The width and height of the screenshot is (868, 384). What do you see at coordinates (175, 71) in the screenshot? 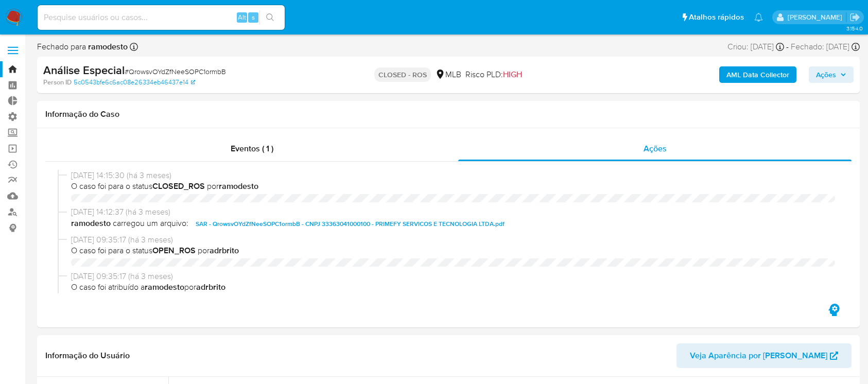
I see `span: # QrowsvOYdZfNeeSOPC1ormbB` at bounding box center [175, 71].